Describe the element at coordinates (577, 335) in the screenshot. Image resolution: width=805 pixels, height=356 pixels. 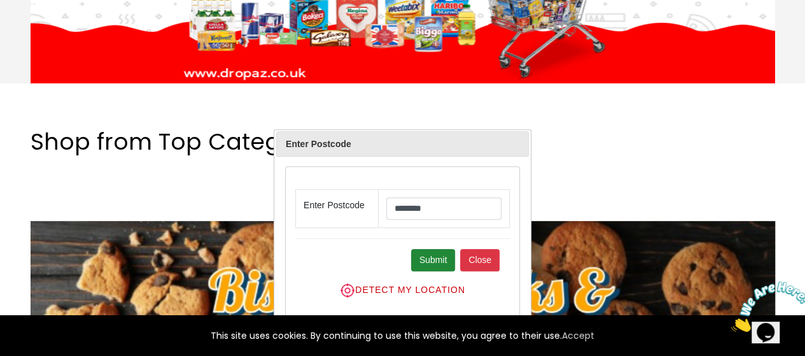
I see `a: Accept` at that location.